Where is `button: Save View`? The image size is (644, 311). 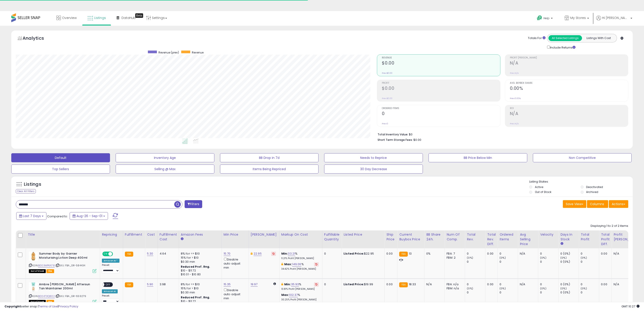
button: Save View is located at coordinates (574, 204).